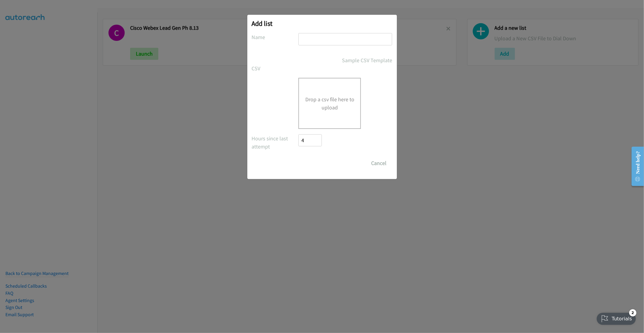 This screenshot has height=333, width=644. What do you see at coordinates (40, 6) in the screenshot?
I see `upt-list-badge: 2` at bounding box center [40, 6].